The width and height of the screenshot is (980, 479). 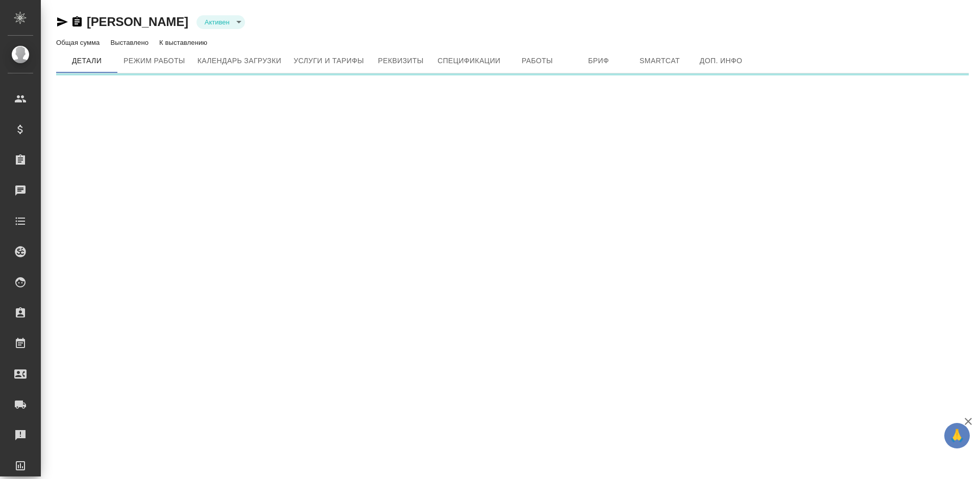 I want to click on button: Активен, so click(x=217, y=22).